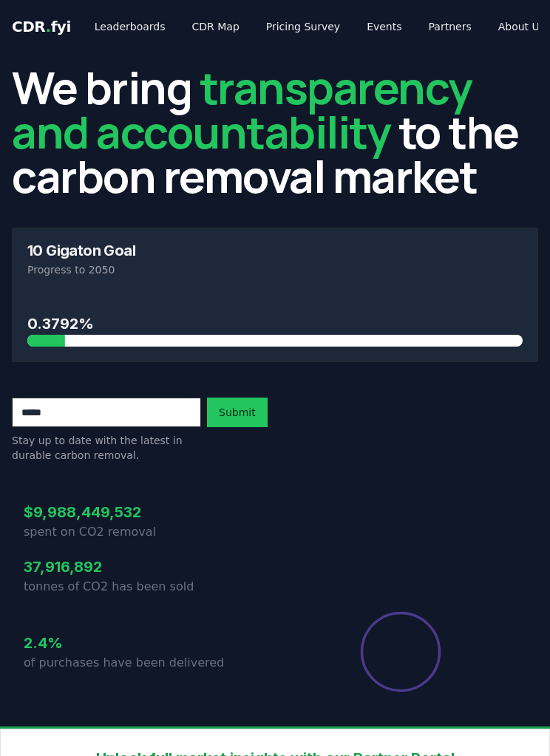  I want to click on span: transparency and accountability, so click(241, 109).